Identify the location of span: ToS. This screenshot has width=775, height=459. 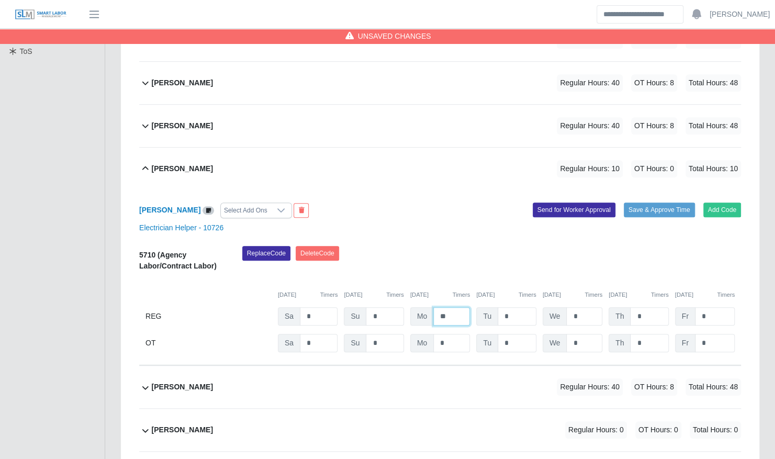
(26, 51).